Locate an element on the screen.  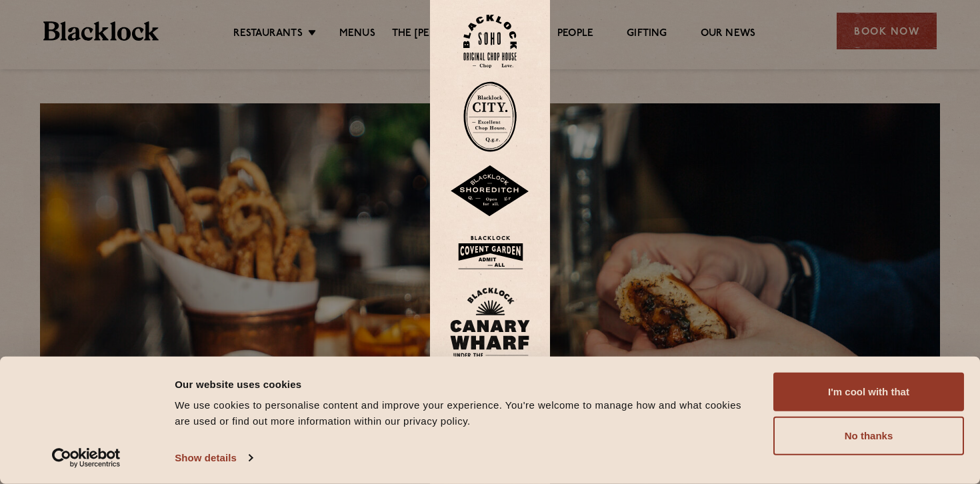
img: BL_CW_Logo_Website.svg is located at coordinates (490, 326).